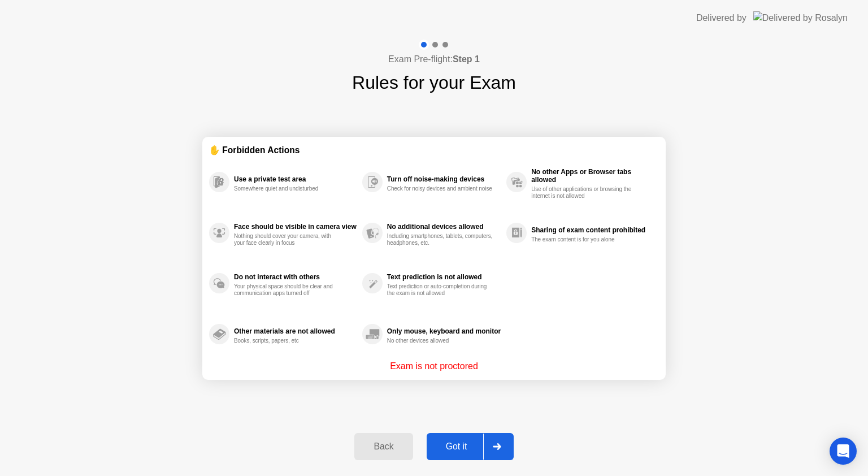 Image resolution: width=868 pixels, height=476 pixels. Describe the element at coordinates (443, 277) in the screenshot. I see `div: Text prediction is not allowed` at that location.